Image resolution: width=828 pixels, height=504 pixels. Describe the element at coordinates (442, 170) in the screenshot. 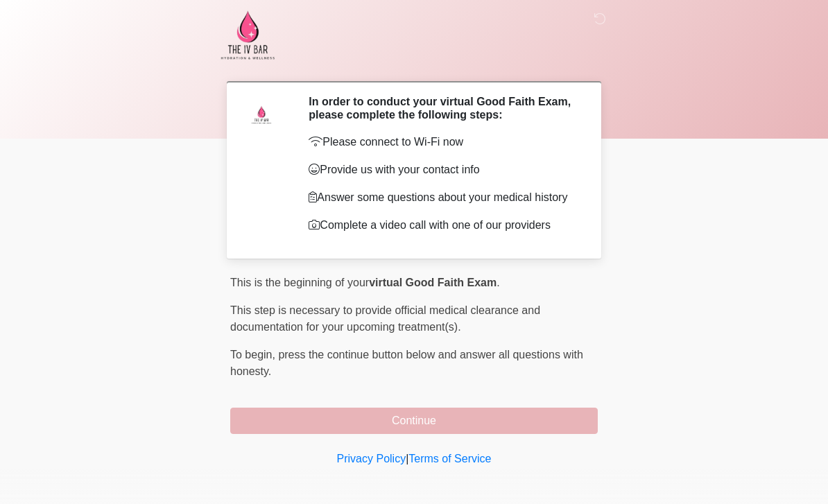

I see `p: Provide us with your contact info` at that location.